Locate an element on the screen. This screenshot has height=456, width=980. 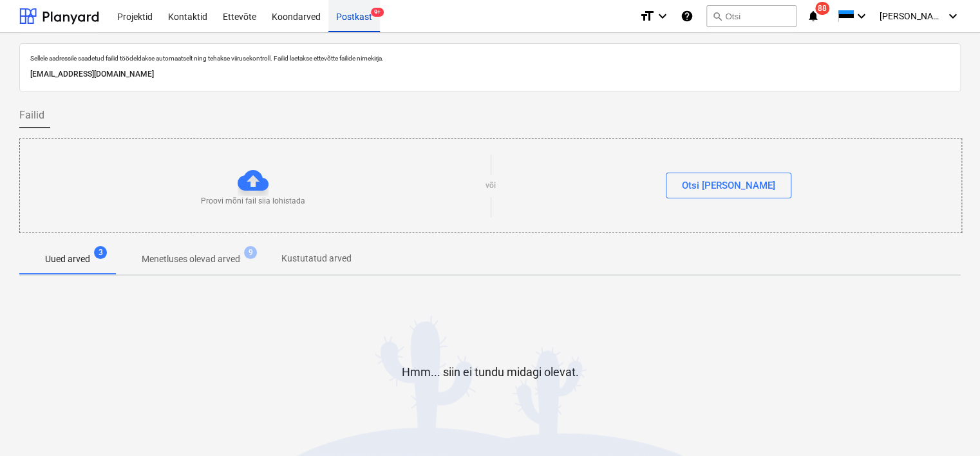
span: search is located at coordinates (717, 16).